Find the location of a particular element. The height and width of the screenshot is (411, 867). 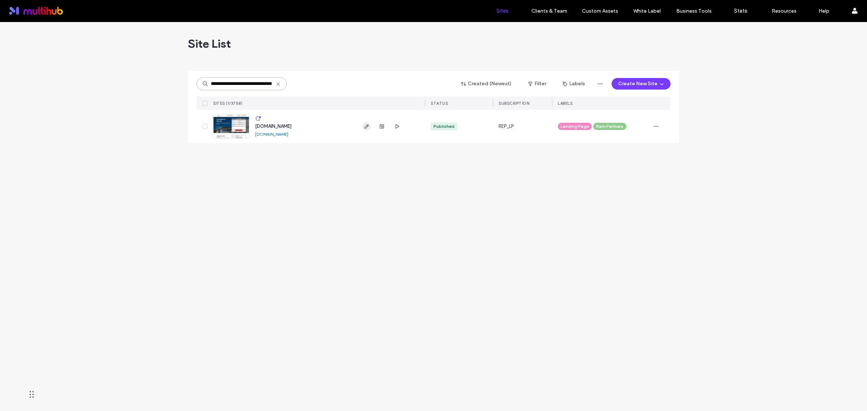

span: SUBSCRIPTION is located at coordinates (513, 103).